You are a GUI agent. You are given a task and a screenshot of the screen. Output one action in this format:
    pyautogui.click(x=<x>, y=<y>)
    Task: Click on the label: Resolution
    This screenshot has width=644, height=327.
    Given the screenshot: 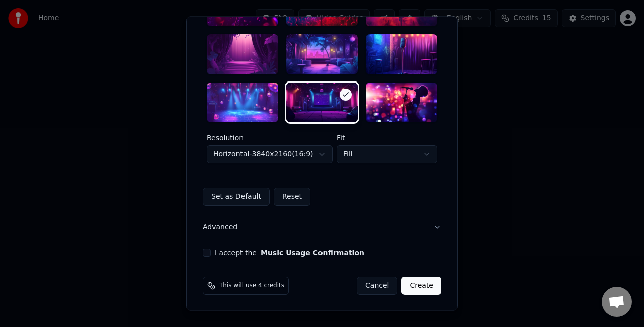 What is the action you would take?
    pyautogui.click(x=270, y=138)
    